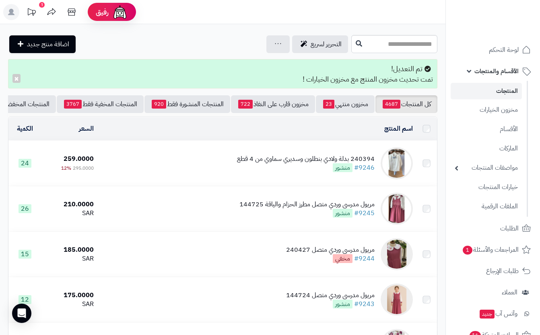  Describe the element at coordinates (48, 44) in the screenshot. I see `span: اضافة منتج جديد` at that location.